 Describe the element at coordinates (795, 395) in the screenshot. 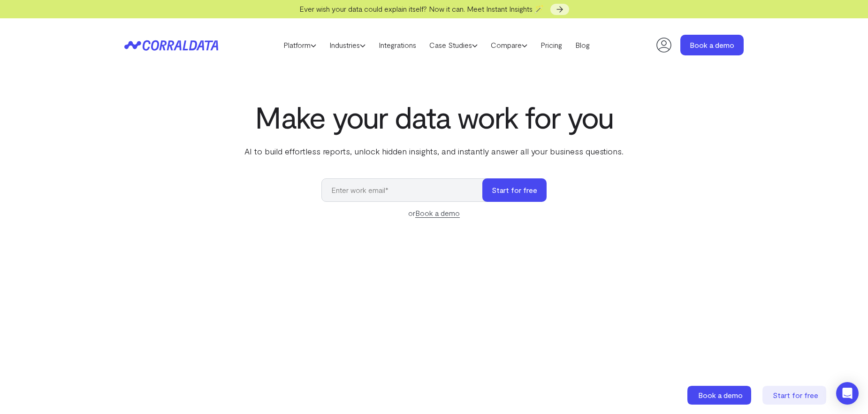

I see `a: Start for free` at that location.